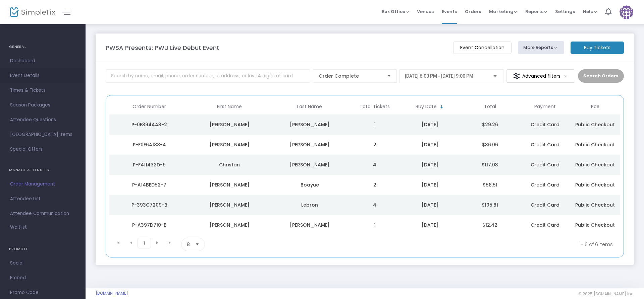  Describe the element at coordinates (310, 125) in the screenshot. I see `div: Raia` at that location.